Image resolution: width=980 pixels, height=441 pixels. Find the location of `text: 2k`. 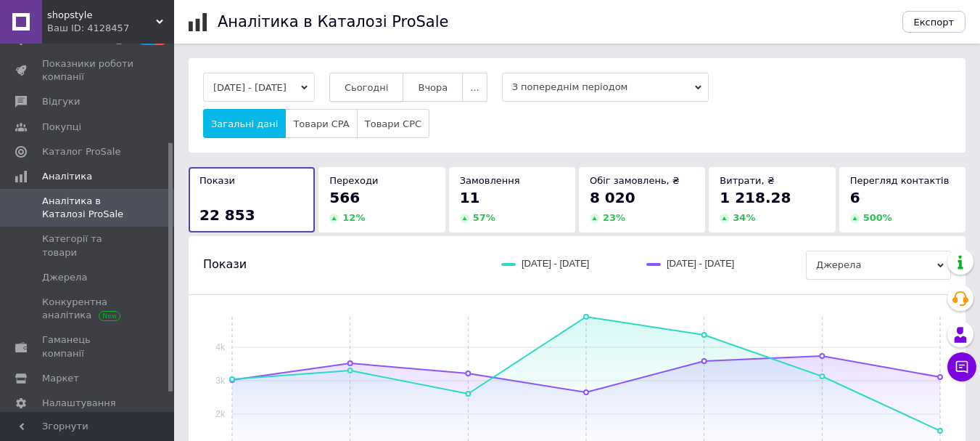

text: 2k is located at coordinates (221, 414).